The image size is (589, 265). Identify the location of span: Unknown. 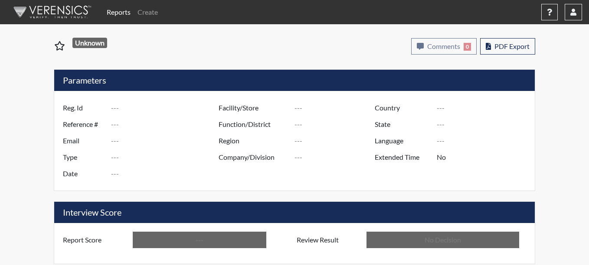
(90, 43).